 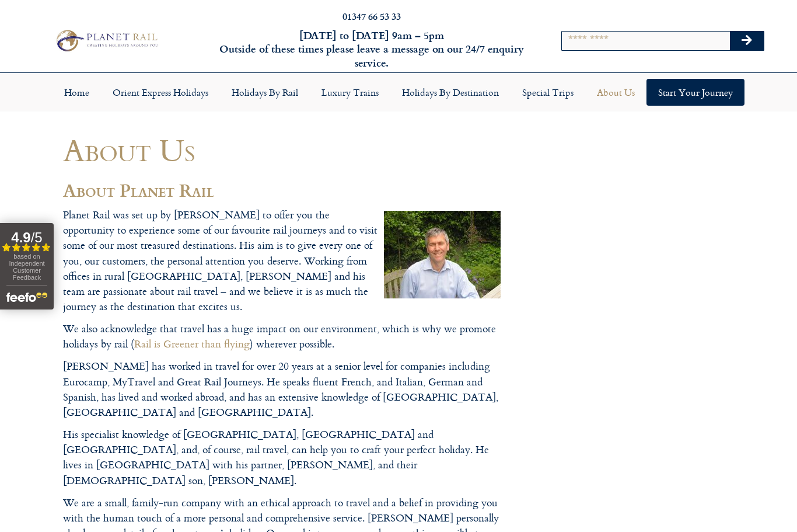 What do you see at coordinates (548, 92) in the screenshot?
I see `a: Special Trips` at bounding box center [548, 92].